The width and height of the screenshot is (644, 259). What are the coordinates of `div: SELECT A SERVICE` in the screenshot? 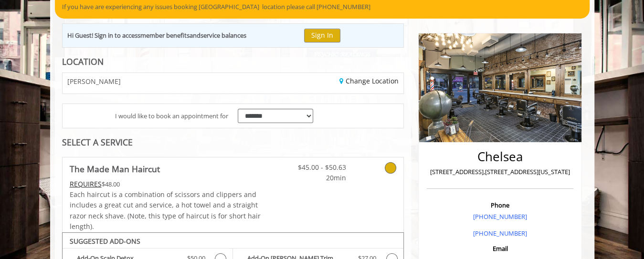 It's located at (233, 142).